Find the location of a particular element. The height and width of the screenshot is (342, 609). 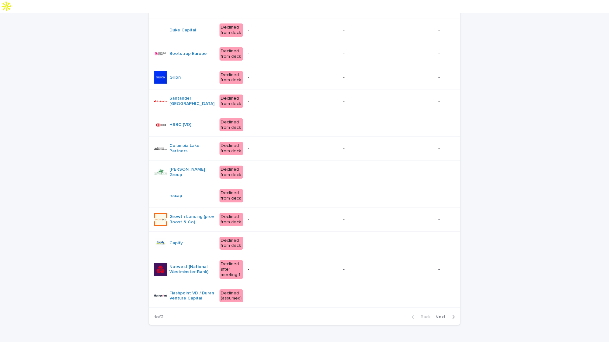

a: Duke Capital is located at coordinates (183, 30).